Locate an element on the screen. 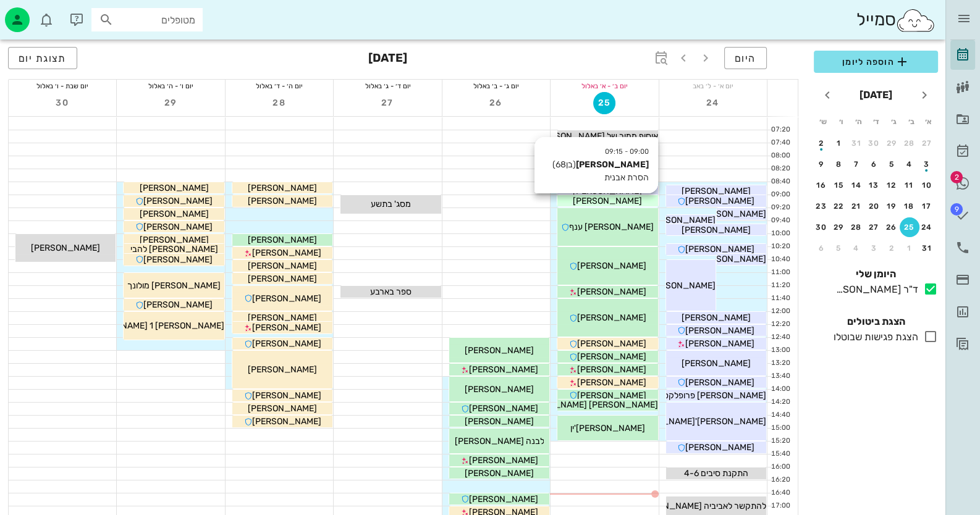  div: 30 is located at coordinates (821, 227).